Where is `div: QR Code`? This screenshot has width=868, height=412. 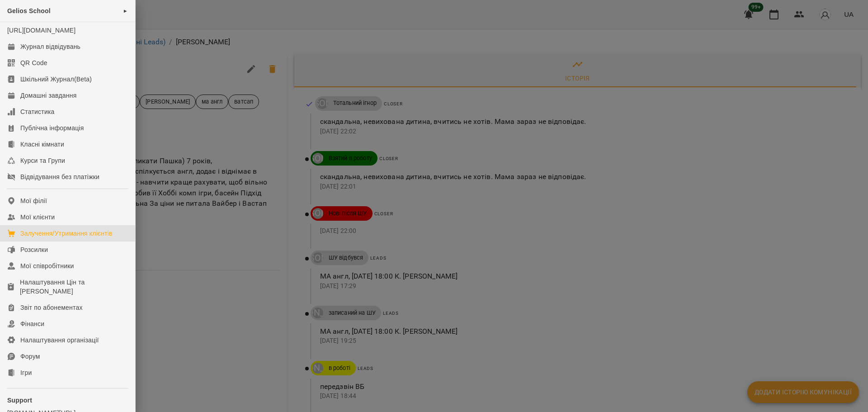
div: QR Code is located at coordinates (34, 63).